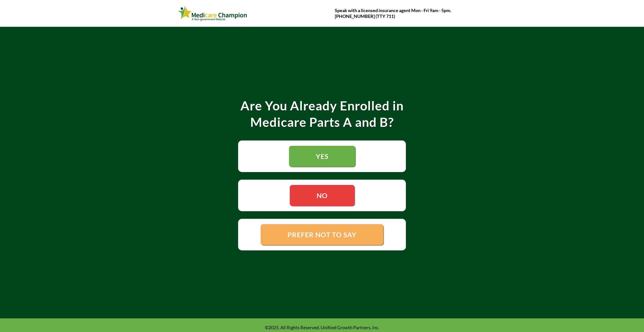 This screenshot has width=644, height=332. Describe the element at coordinates (213, 14) in the screenshot. I see `img: Webinar` at that location.